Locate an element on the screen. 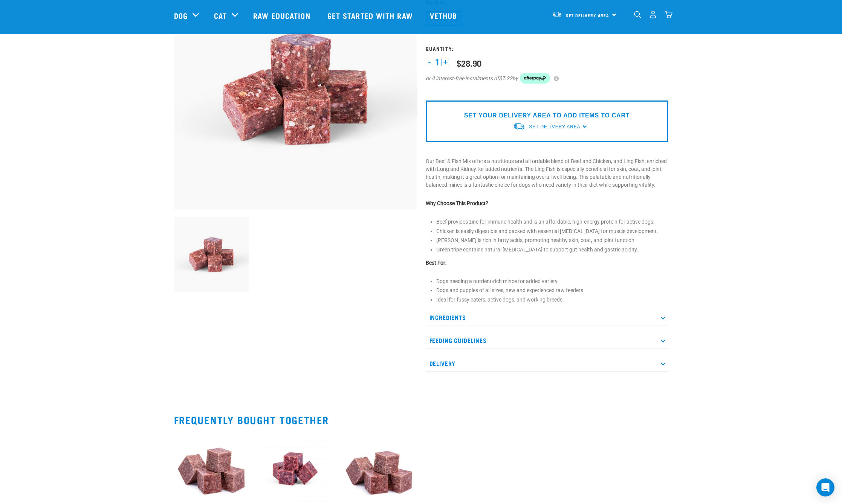  h2: Frequently bought together is located at coordinates (421, 419).